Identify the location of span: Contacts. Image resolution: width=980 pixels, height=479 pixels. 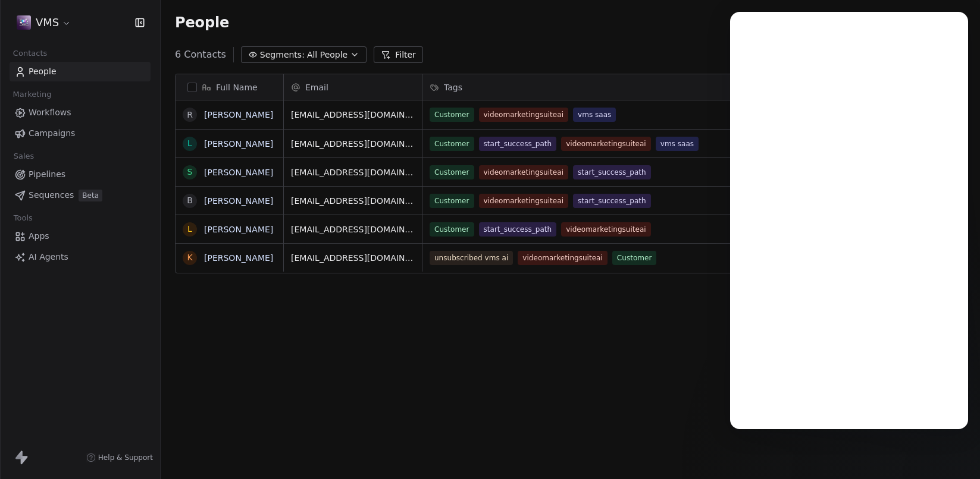
(30, 54).